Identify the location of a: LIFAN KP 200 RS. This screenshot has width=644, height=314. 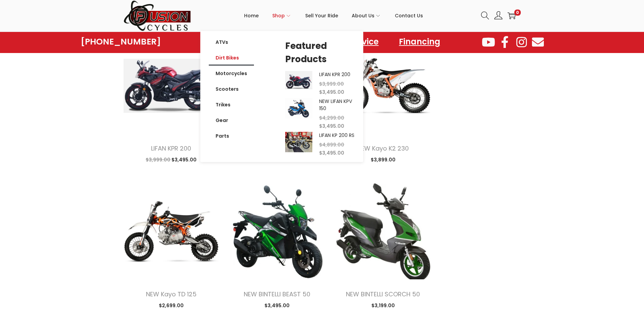
(337, 135).